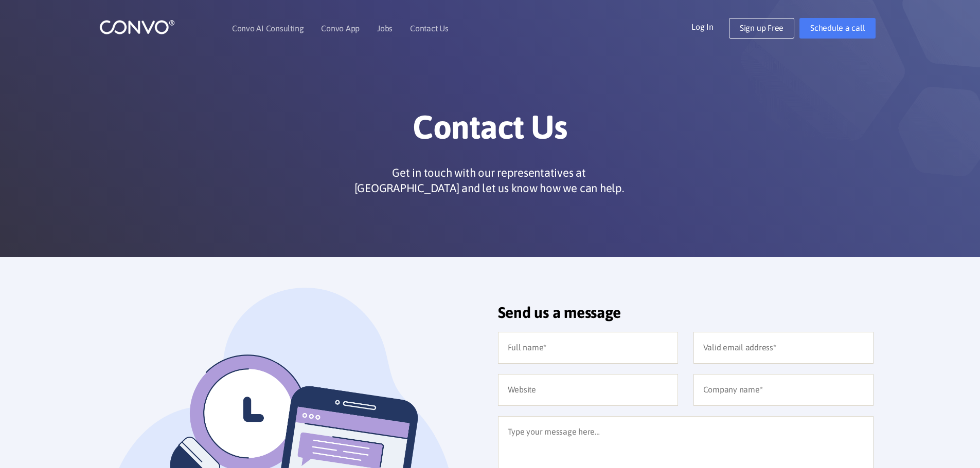  What do you see at coordinates (385, 28) in the screenshot?
I see `a: Jobs` at bounding box center [385, 28].